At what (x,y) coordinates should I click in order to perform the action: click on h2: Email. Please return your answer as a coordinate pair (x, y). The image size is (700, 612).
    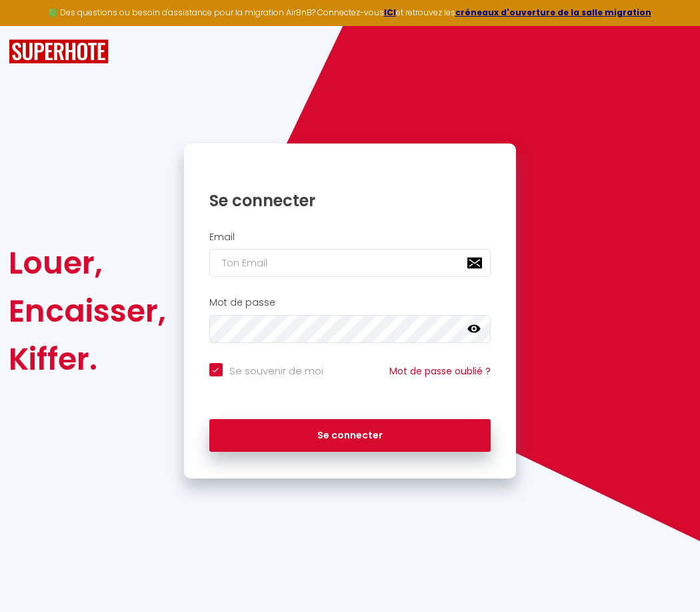
    Looking at the image, I should click on (350, 237).